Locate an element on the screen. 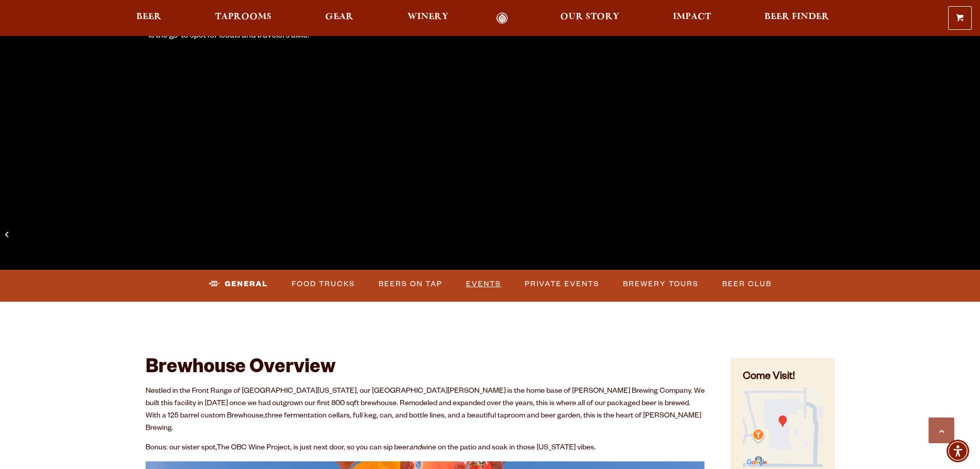  span: Taprooms is located at coordinates (243, 17).